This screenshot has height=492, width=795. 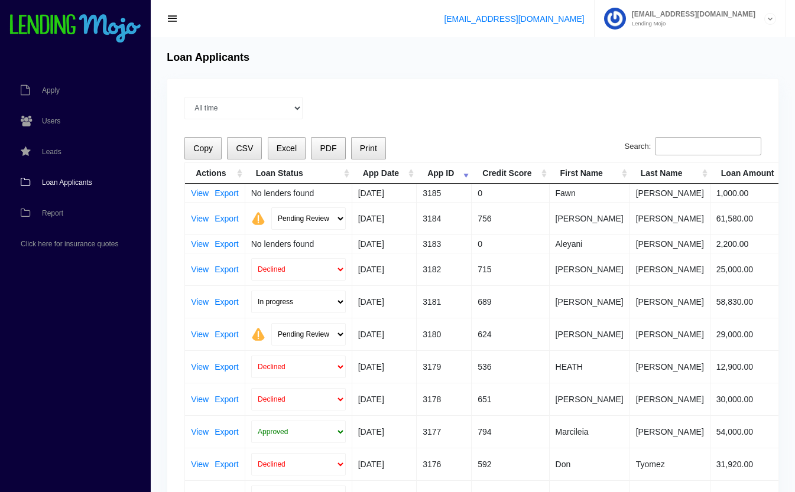 I want to click on td: 592, so click(x=510, y=464).